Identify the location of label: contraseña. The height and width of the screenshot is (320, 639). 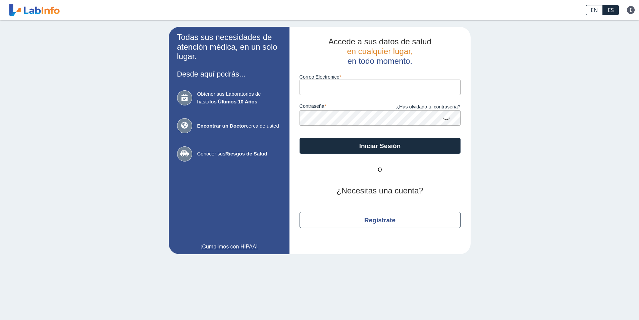
(340, 107).